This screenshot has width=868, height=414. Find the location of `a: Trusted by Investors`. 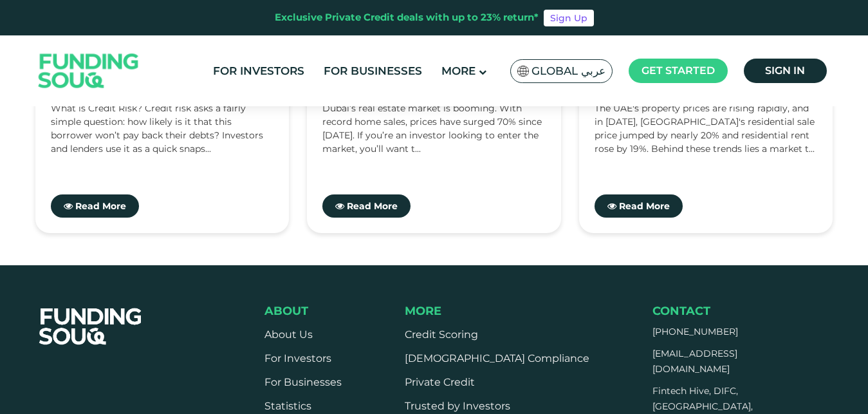

a: Trusted by Investors is located at coordinates (457, 405).